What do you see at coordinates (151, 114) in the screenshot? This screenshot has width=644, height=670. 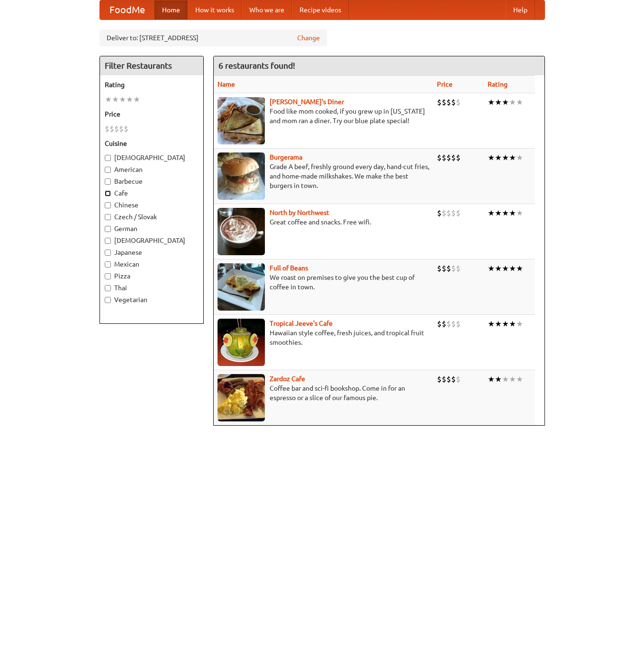 I see `h5: Price` at bounding box center [151, 114].